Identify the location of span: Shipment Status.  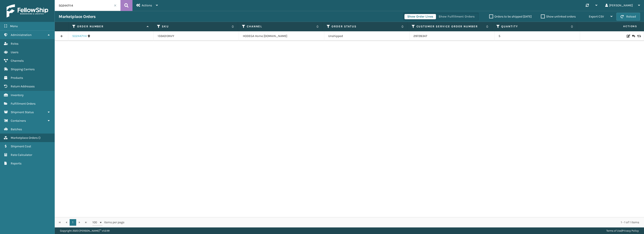
(22, 112).